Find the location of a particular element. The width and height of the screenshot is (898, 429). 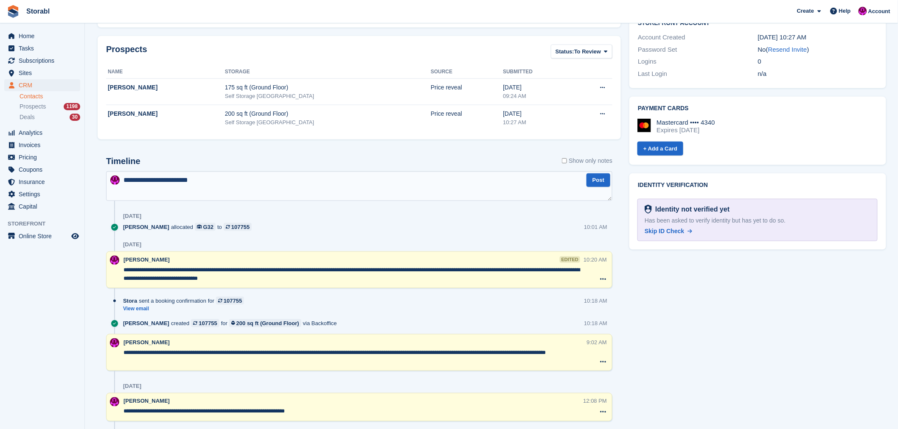

span: Storefront is located at coordinates (46, 224).